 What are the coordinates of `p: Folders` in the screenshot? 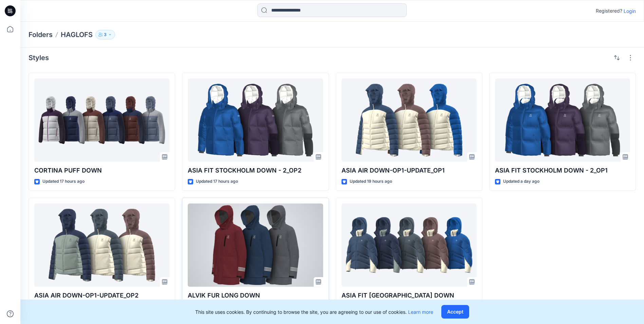 It's located at (41, 35).